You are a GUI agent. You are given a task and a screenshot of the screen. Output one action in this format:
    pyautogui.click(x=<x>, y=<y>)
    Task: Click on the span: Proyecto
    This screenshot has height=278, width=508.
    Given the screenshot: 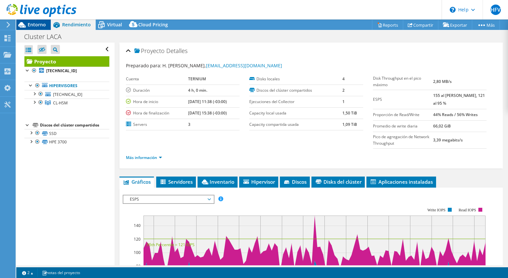 What is the action you would take?
    pyautogui.click(x=149, y=51)
    